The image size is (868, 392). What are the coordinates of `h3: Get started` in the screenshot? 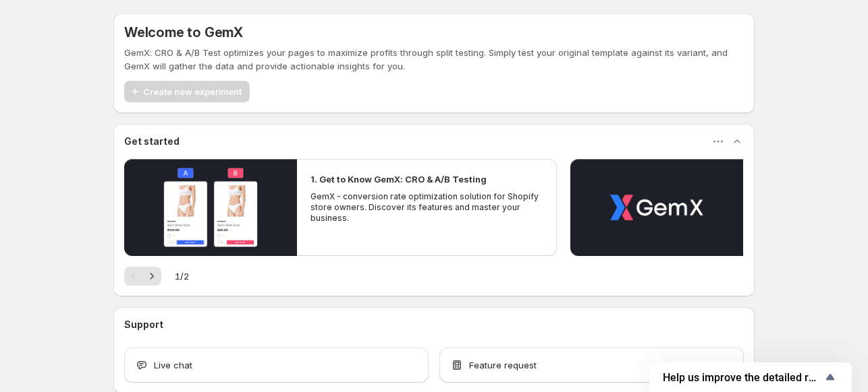 It's located at (152, 141).